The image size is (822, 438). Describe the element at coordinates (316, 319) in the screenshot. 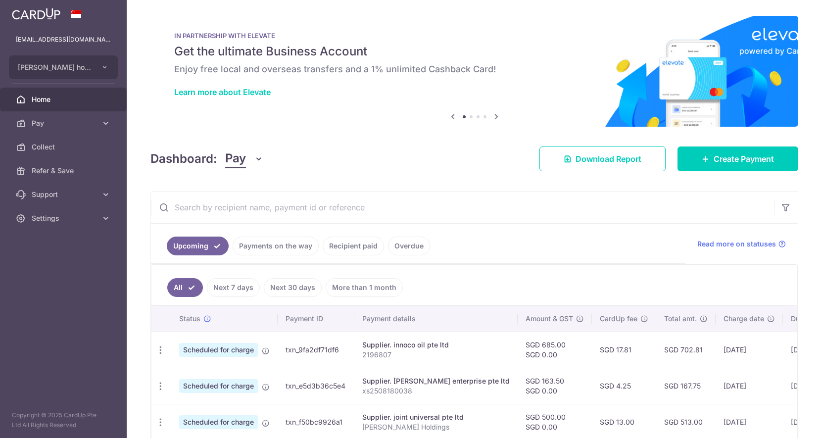

I see `th: Payment ID` at that location.